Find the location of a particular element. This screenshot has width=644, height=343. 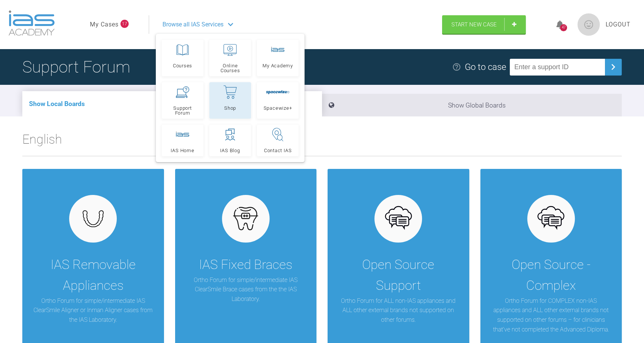

p: Ortho Forum for simple/intermediate IAS ClearSmile Brace cases from the the IAS Laboratory. is located at coordinates (246, 289).